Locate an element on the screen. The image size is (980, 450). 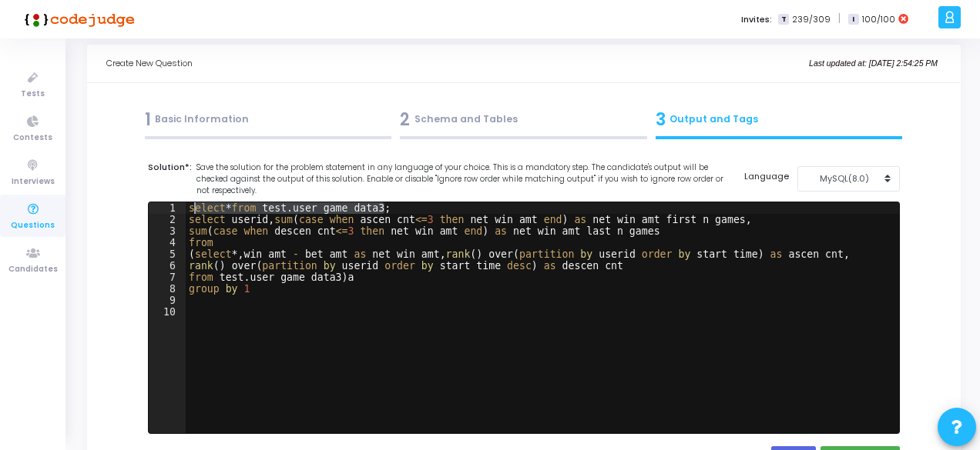
a: 3Output and Tags is located at coordinates (779, 123).